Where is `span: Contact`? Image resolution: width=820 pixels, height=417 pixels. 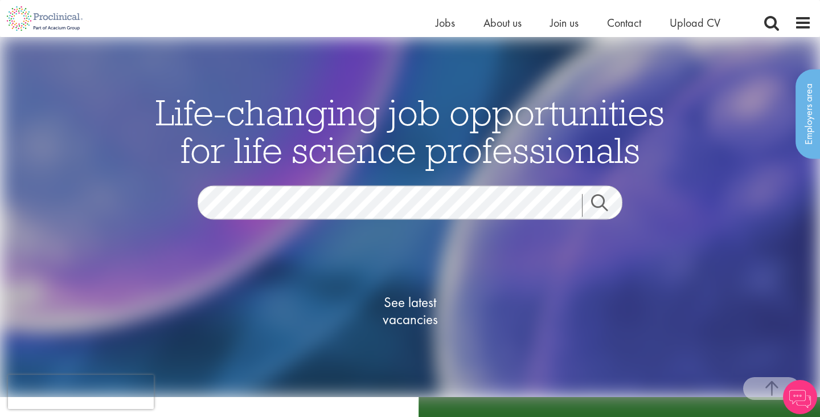 span: Contact is located at coordinates (624, 23).